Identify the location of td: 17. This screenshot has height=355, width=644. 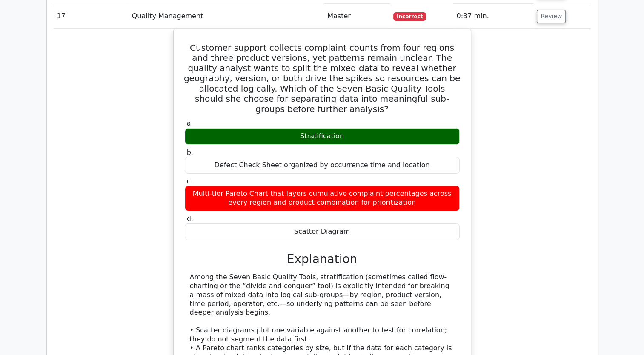
(91, 16).